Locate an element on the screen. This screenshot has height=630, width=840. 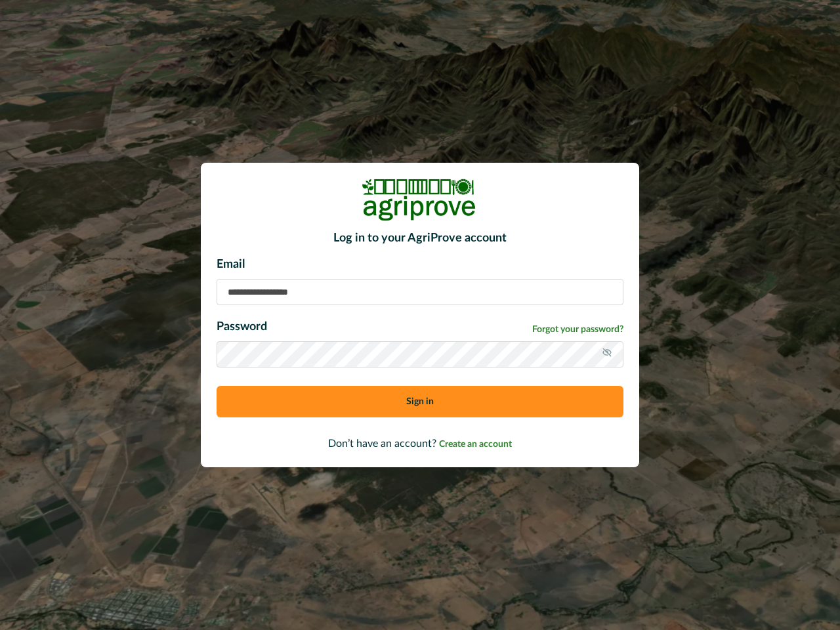
h2: Log in to your AgriProve account is located at coordinates (420, 239).